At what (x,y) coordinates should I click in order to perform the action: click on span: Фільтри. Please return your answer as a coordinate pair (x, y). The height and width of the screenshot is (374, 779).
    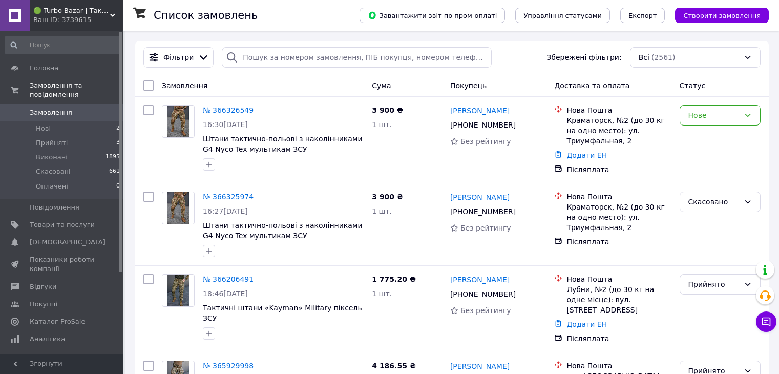
    Looking at the image, I should click on (178, 57).